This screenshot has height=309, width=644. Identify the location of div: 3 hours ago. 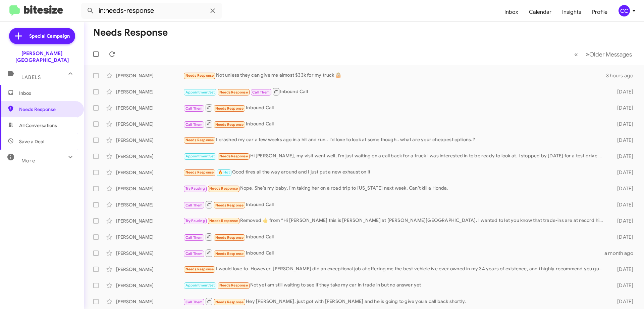
(622, 75).